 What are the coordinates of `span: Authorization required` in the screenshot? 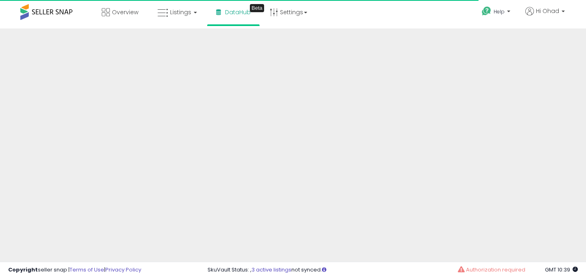 It's located at (496, 270).